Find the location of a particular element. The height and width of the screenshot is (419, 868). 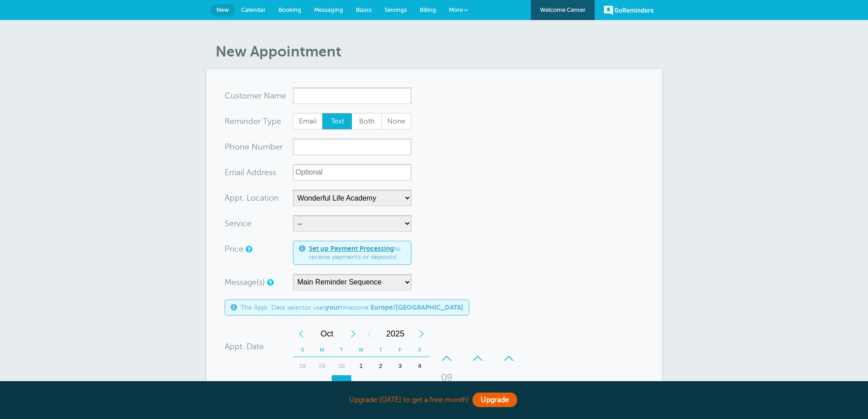

div: Wednesday, October 1 is located at coordinates (361, 366).